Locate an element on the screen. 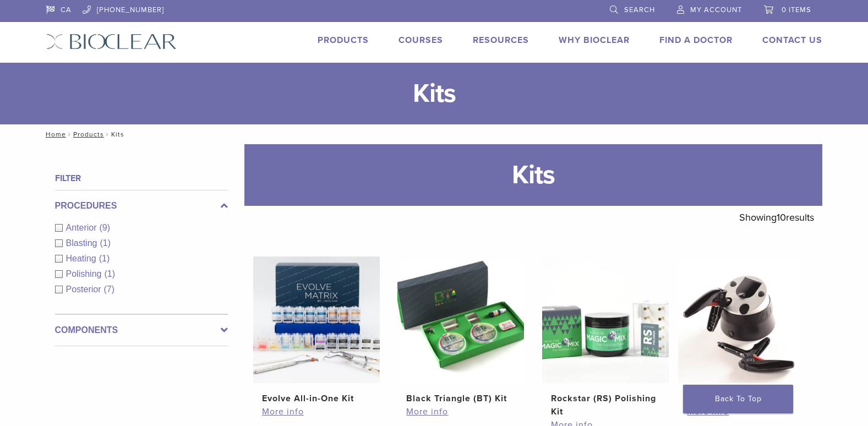 The width and height of the screenshot is (868, 426). span: Heating is located at coordinates (83, 258).